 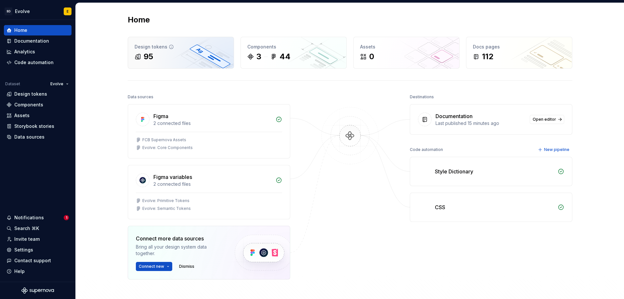 I want to click on svg: Supernova Logo, so click(x=38, y=290).